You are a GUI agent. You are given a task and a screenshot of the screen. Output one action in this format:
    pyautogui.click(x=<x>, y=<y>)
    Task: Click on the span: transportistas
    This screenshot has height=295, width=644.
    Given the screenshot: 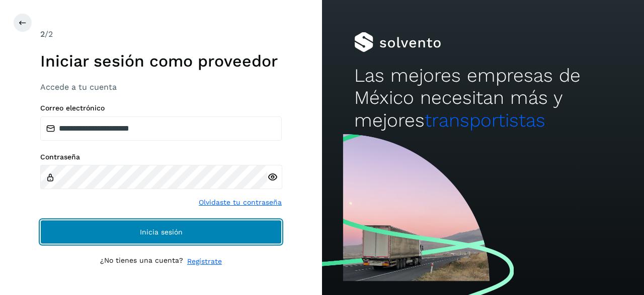 What is the action you would take?
    pyautogui.click(x=485, y=120)
    